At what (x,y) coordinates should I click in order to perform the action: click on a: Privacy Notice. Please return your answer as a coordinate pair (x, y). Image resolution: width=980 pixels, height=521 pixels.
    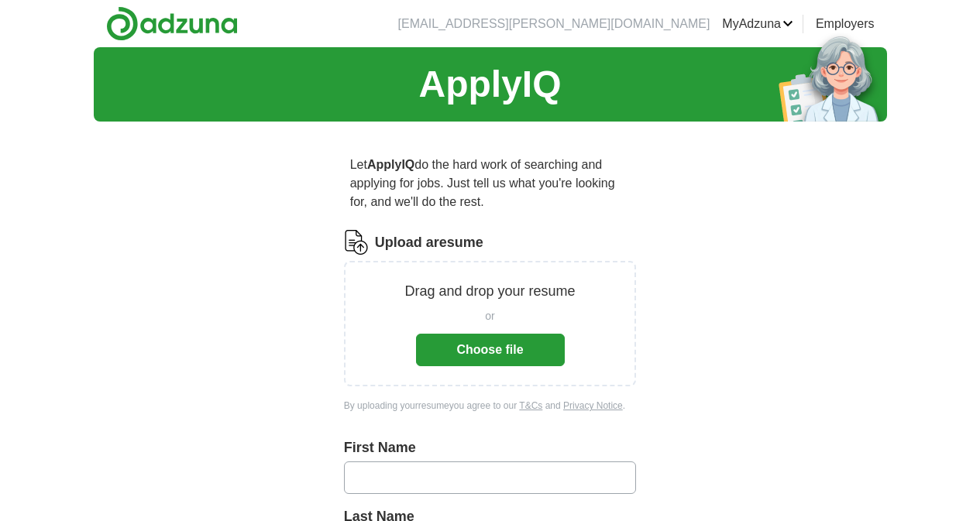
    Looking at the image, I should click on (593, 405).